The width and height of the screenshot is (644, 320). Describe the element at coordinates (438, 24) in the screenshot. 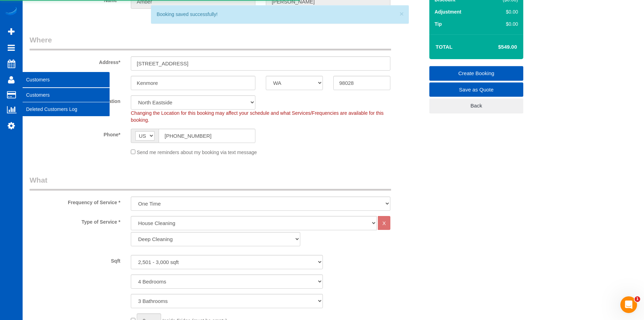

I see `label: Tip` at that location.